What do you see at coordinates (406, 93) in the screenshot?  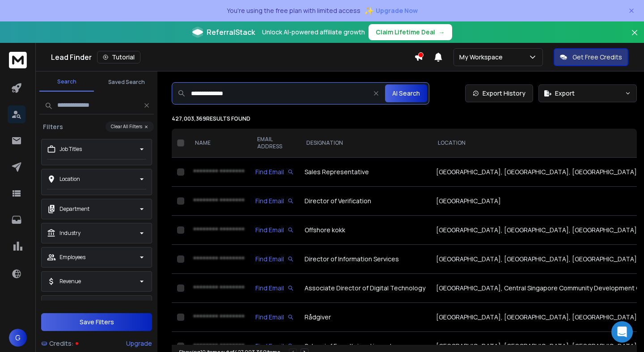 I see `button: AI Search` at bounding box center [406, 93].